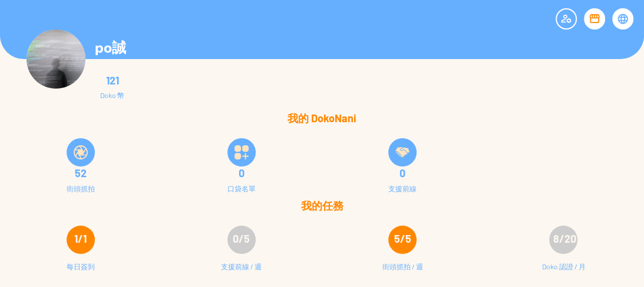 Image resolution: width=644 pixels, height=287 pixels. Describe the element at coordinates (564, 238) in the screenshot. I see `span: 8/20` at that location.